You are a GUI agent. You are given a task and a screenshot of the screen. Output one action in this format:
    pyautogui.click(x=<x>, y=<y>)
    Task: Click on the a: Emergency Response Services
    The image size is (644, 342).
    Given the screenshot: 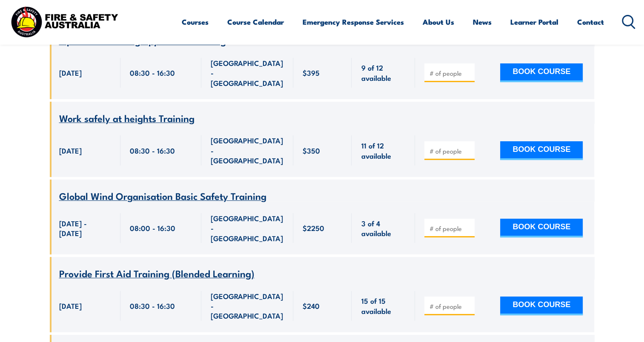 What is the action you would take?
    pyautogui.click(x=353, y=22)
    